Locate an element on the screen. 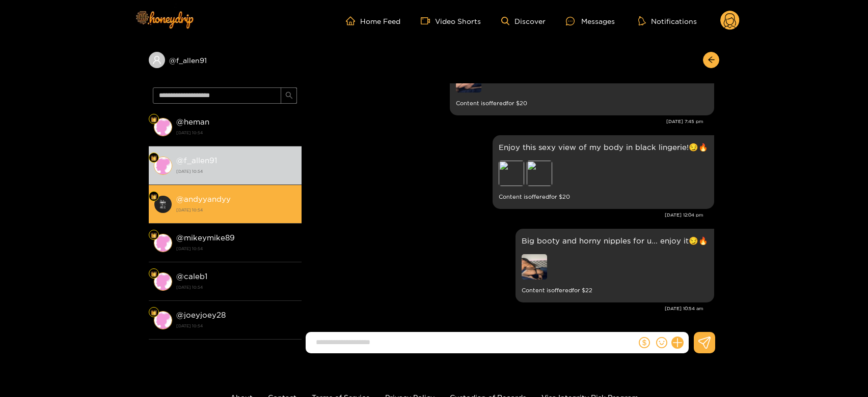  span: video-camera is located at coordinates (428, 20).